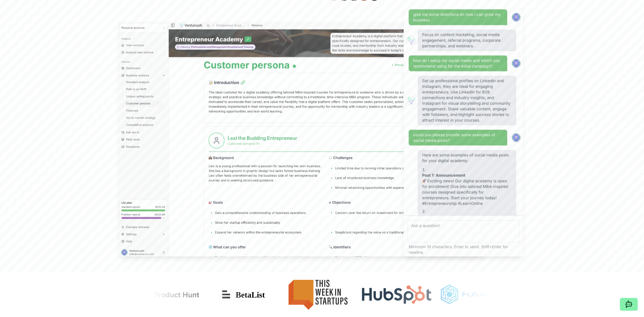  I want to click on img: Betalist, so click(245, 295).